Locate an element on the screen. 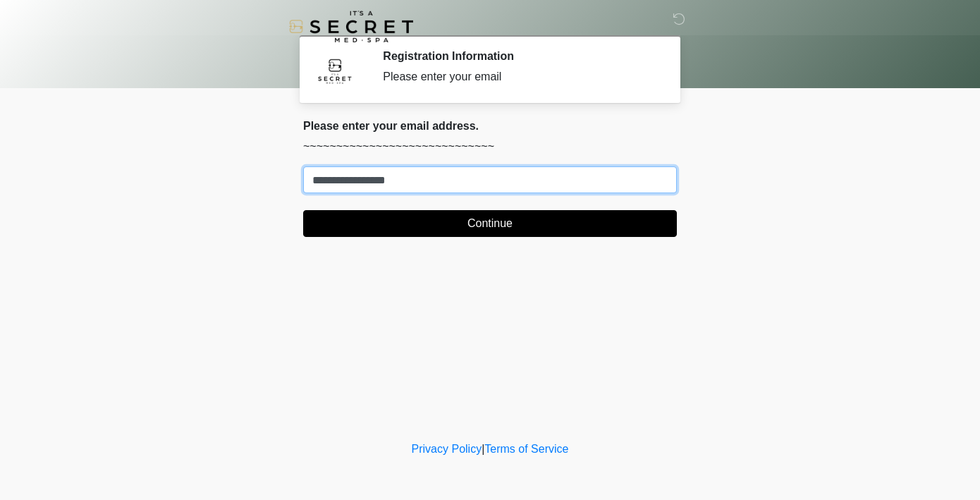  div: Please enter your email is located at coordinates (519, 77).